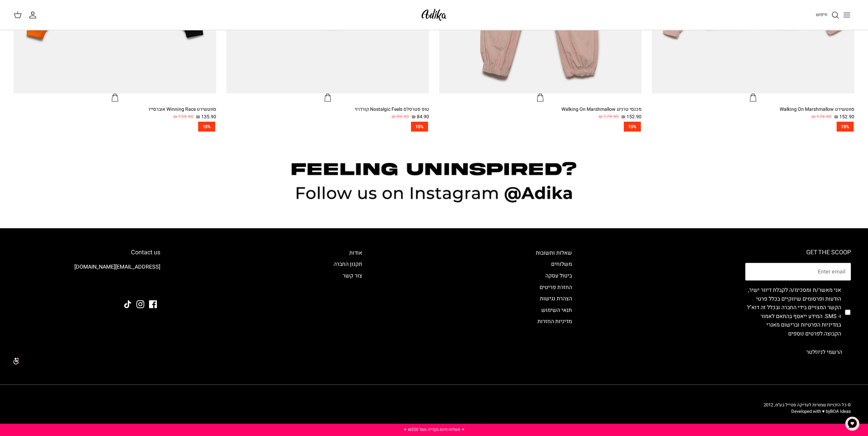 This screenshot has height=436, width=868. What do you see at coordinates (328, 109) in the screenshot?
I see `div: טופ סטרפלס Nostalgic Feels קורדרוי` at bounding box center [328, 109].